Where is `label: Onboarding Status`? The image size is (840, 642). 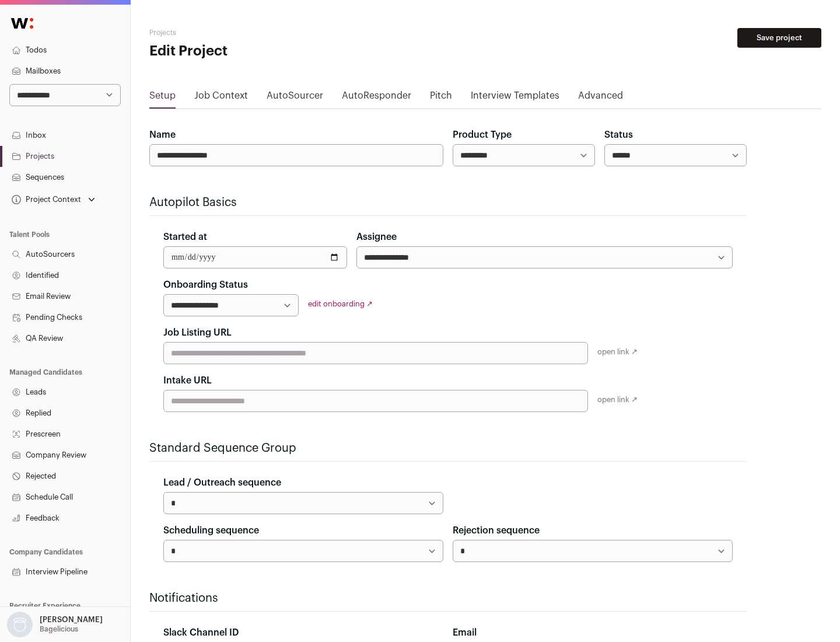
label: Onboarding Status is located at coordinates (205, 285).